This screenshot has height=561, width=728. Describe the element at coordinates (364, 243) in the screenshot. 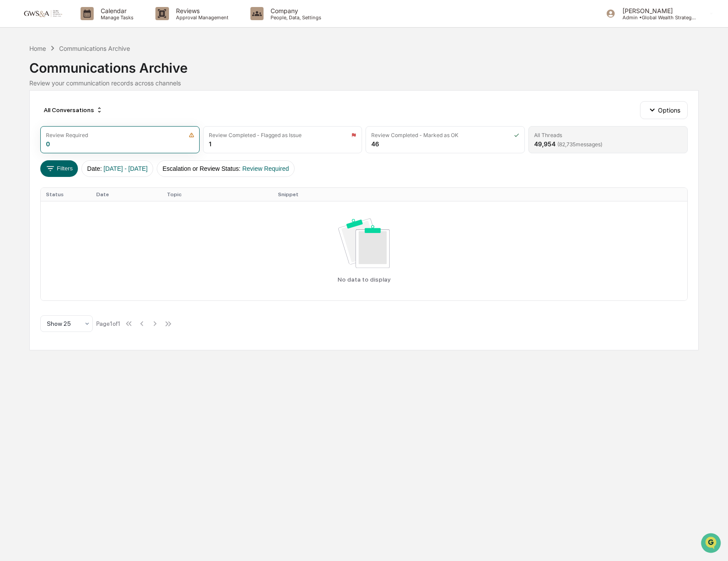

I see `img: No data available` at that location.